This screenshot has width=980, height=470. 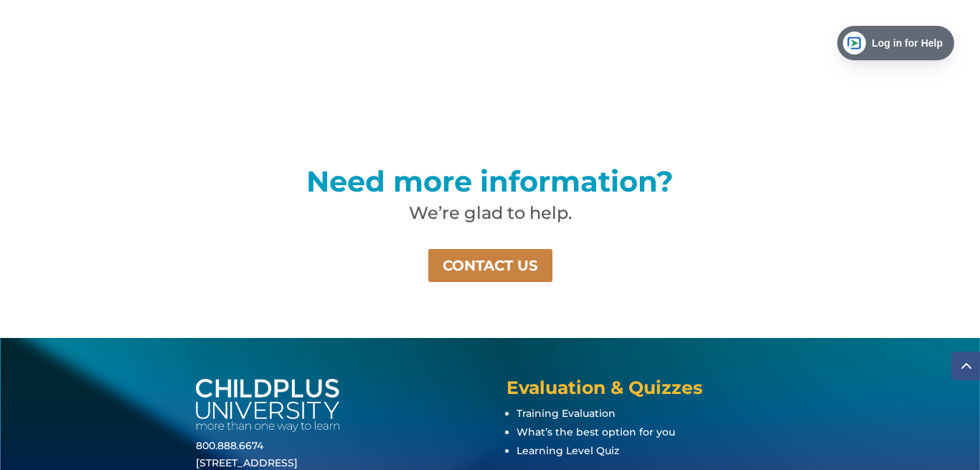 I want to click on a: CONTACT US, so click(x=490, y=265).